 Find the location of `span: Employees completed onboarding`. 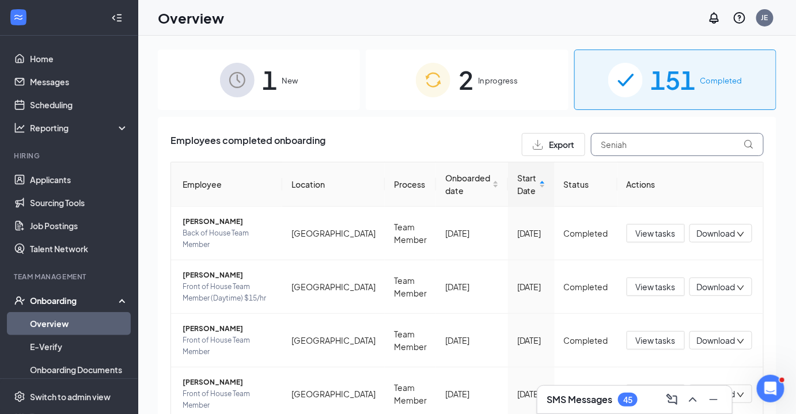

span: Employees completed onboarding is located at coordinates (248, 145).